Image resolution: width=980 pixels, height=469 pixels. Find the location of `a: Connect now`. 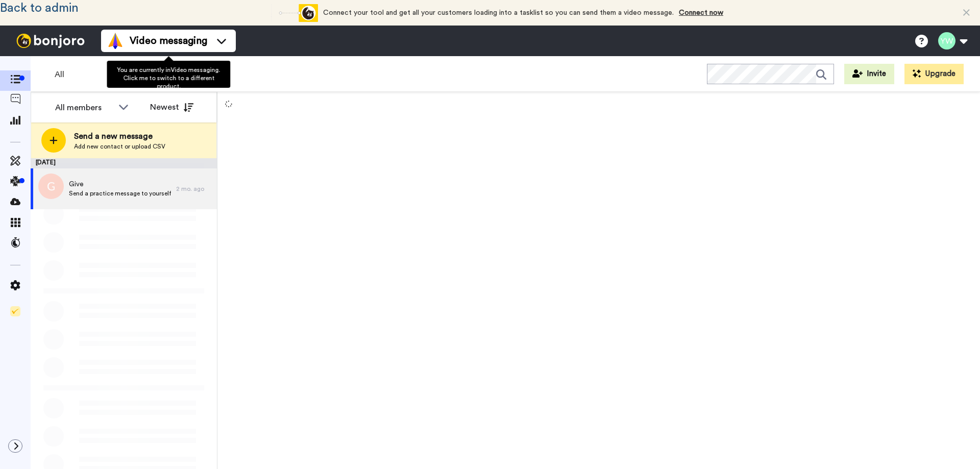

a: Connect now is located at coordinates (700, 13).